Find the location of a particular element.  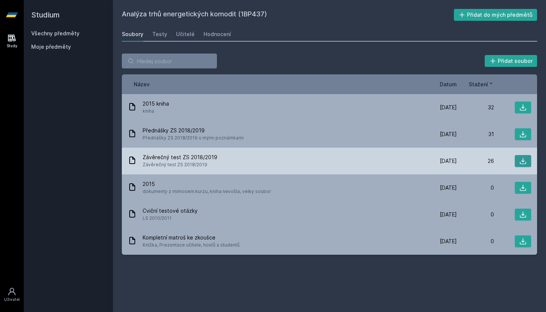

a: Hodnocení is located at coordinates (217, 34).